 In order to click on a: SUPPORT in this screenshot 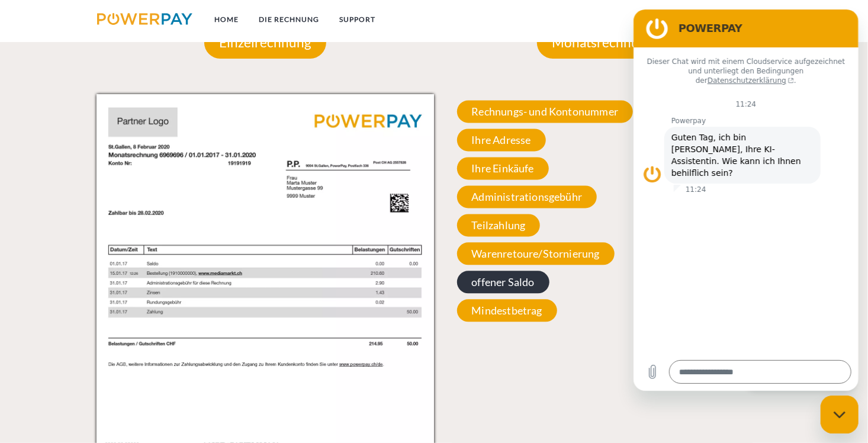, I will do `click(358, 20)`.